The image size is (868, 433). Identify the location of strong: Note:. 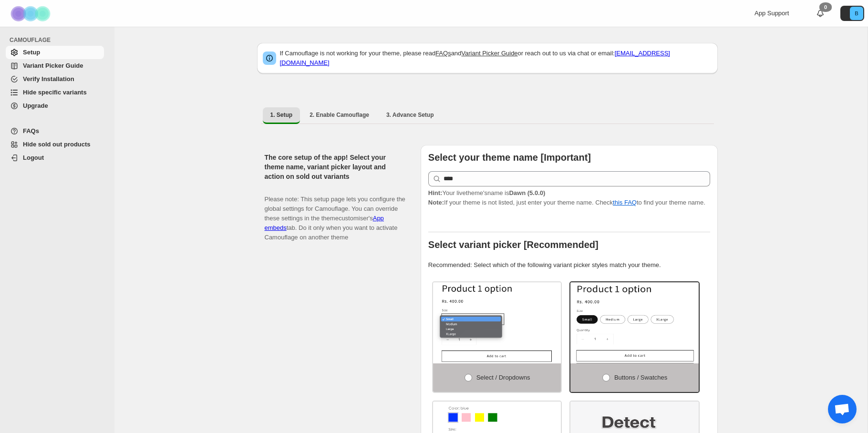
(436, 202).